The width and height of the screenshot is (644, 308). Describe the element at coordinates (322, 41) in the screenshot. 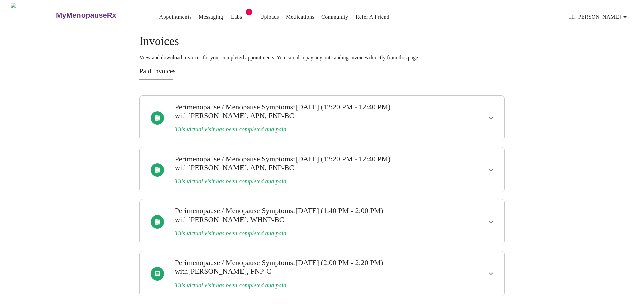

I see `h4: Invoices` at that location.